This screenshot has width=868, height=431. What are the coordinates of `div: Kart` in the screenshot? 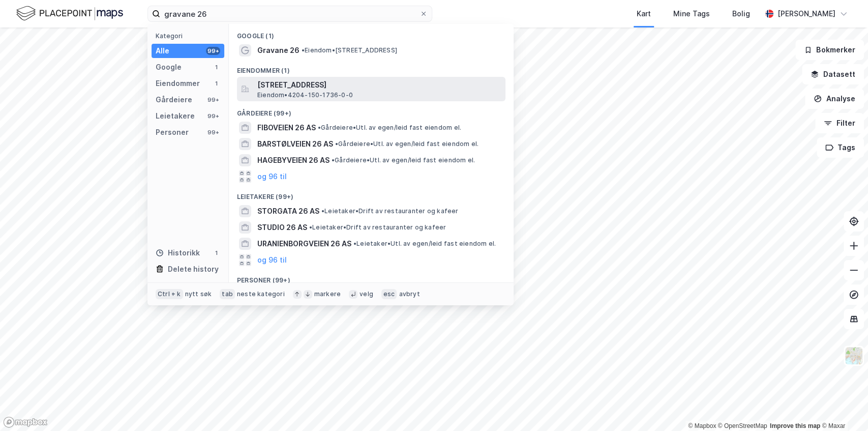 It's located at (643, 14).